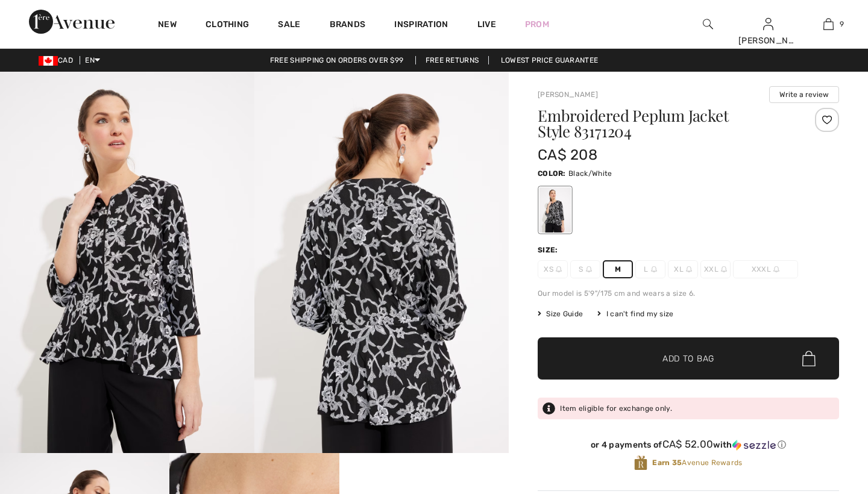  I want to click on a: 1ère Avenue, so click(71, 22).